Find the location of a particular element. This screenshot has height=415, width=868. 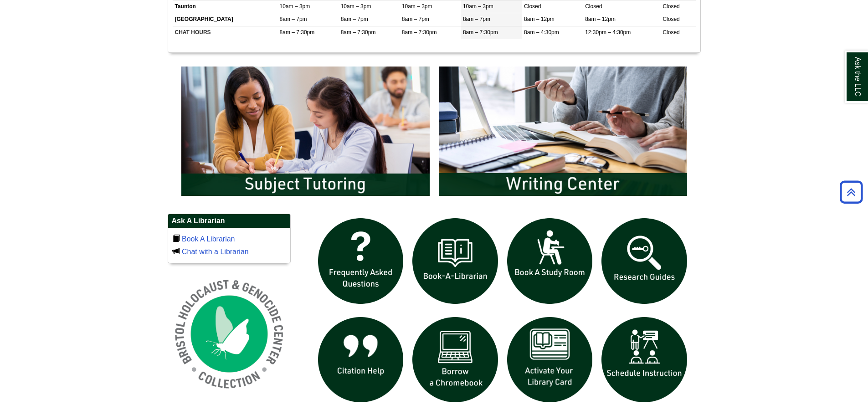

img: book a study room icon links to book a study room web page is located at coordinates (550, 261).